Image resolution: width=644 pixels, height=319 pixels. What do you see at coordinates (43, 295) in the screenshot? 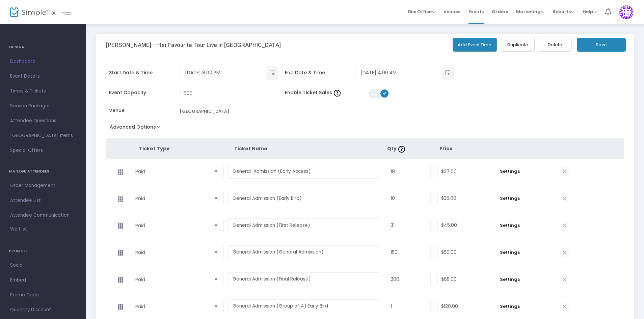
I see `span: Promo Code` at bounding box center [43, 295].